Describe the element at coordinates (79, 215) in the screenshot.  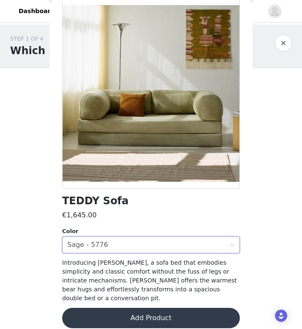
I see `h3: €1,645.00` at that location.